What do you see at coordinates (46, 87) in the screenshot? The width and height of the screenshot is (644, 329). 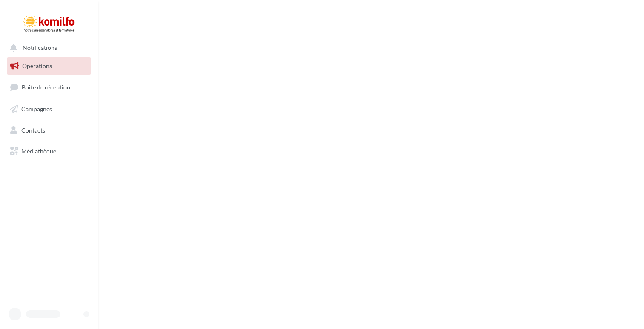 I see `span: Boîte de réception` at bounding box center [46, 87].